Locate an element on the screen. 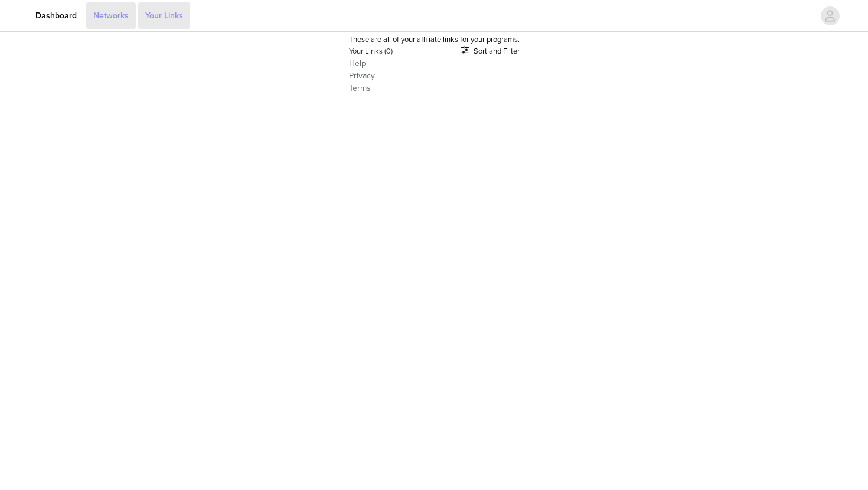 The width and height of the screenshot is (868, 490). button: Sort and Filter is located at coordinates (490, 52).